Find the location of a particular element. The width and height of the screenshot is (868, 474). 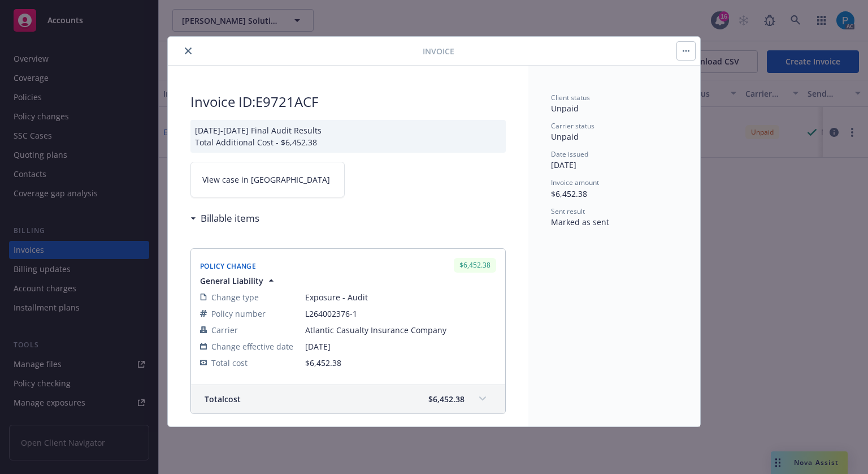

span: Policy number is located at coordinates (238, 314).